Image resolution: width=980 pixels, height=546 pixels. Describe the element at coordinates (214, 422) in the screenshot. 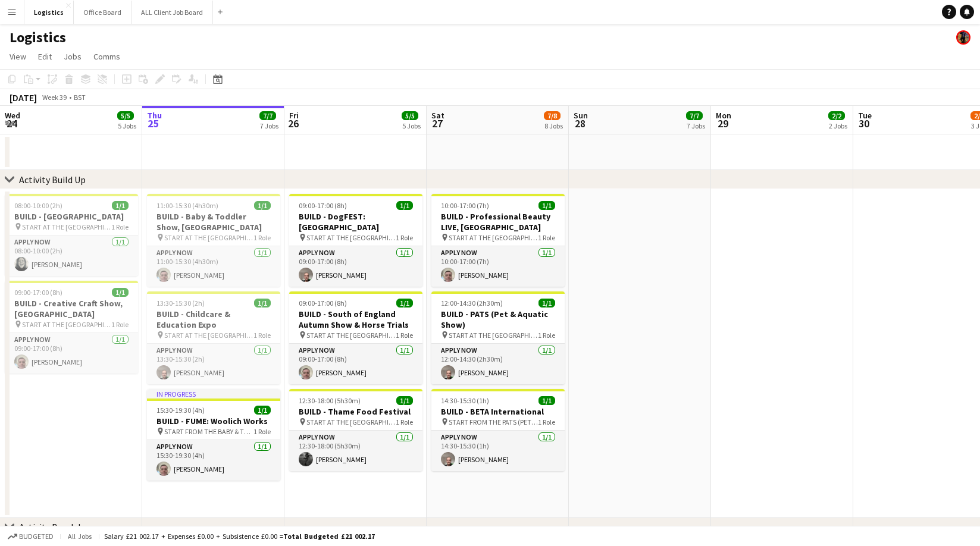

I see `h3: BUILD - FUME: Woolich Works` at that location.